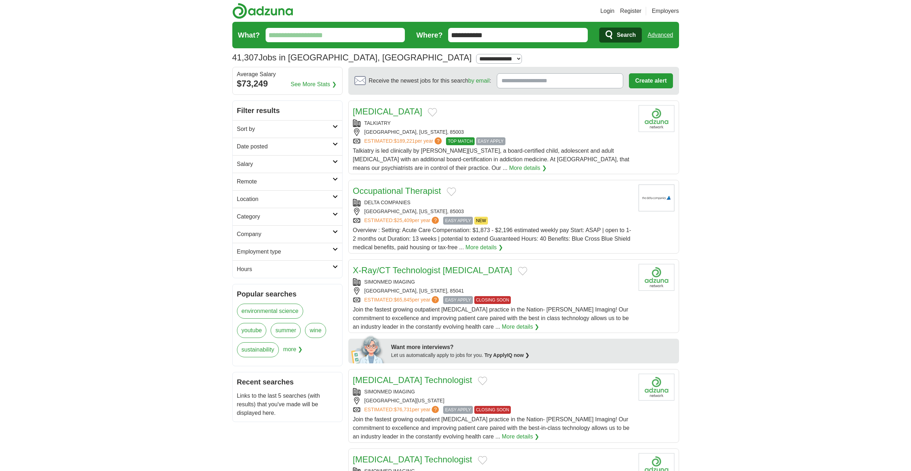  I want to click on span: Overview : Setting: Acute Care Compensation: $1,873 - $2,196 estimated weekly pay Start: ASAP | o..., so click(492, 239).